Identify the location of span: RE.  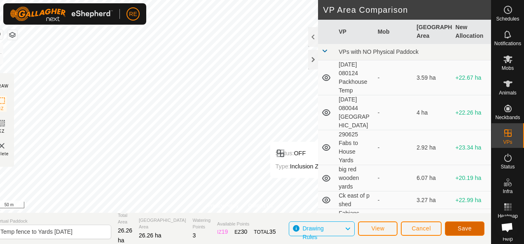
(133, 14).